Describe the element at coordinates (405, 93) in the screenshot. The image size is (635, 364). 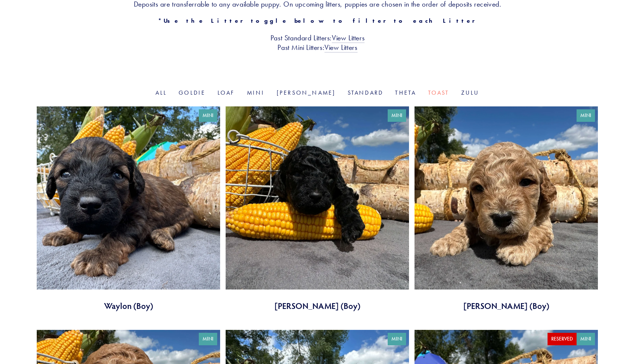
I see `a: Theta` at that location.